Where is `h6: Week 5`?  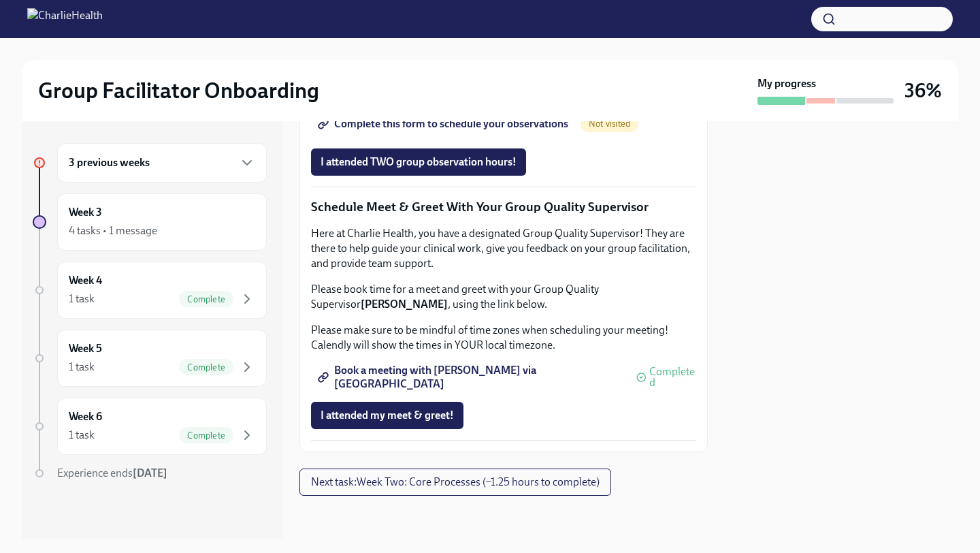
h6: Week 5 is located at coordinates (85, 349).